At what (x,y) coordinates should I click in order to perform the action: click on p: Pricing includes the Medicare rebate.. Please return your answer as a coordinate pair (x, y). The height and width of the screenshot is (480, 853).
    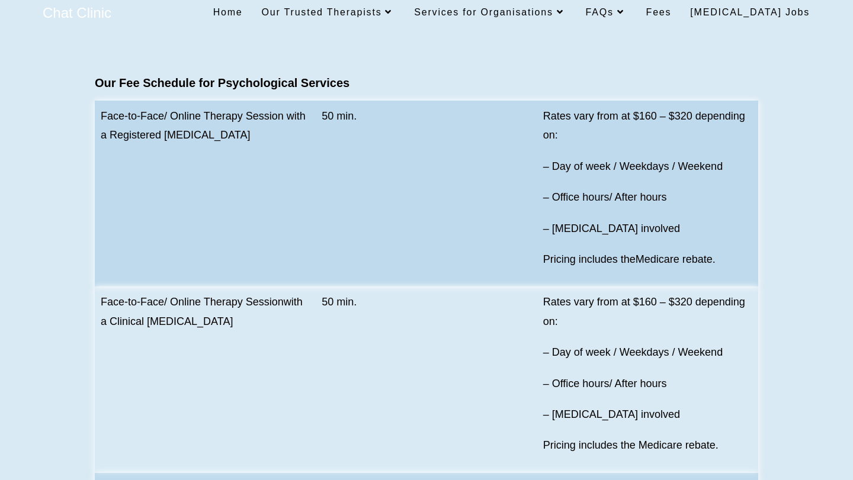
    Looking at the image, I should click on (647, 445).